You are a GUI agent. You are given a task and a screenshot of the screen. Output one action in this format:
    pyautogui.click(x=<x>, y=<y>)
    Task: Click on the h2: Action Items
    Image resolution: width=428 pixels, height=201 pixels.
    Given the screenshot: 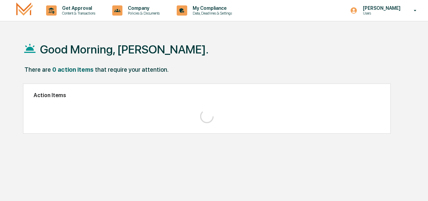 What is the action you would take?
    pyautogui.click(x=207, y=95)
    